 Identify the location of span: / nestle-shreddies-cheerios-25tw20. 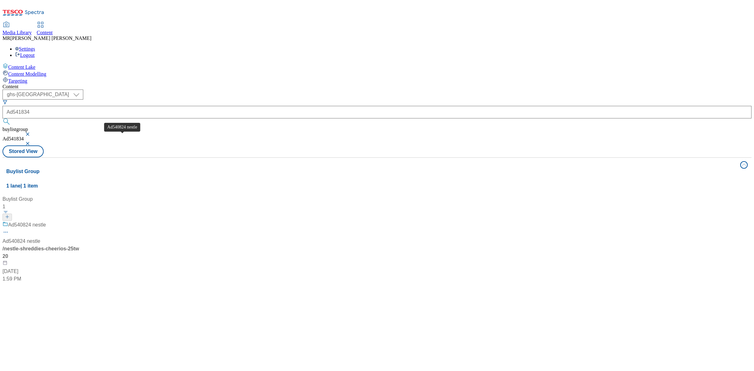
(41, 252).